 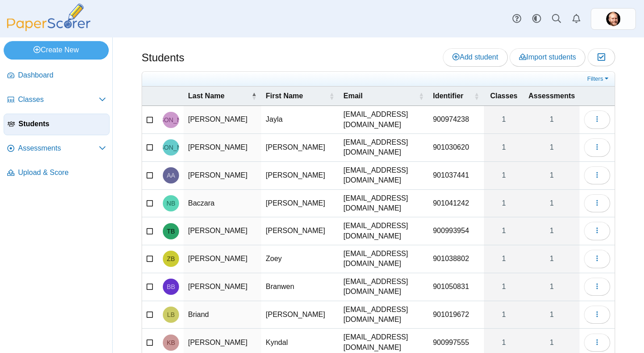 What do you see at coordinates (171, 231) in the screenshot?
I see `span: Tyler Ballingall` at bounding box center [171, 231].